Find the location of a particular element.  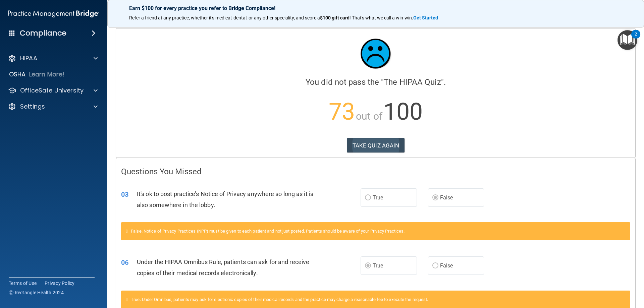

a: Get Started is located at coordinates (426, 18).